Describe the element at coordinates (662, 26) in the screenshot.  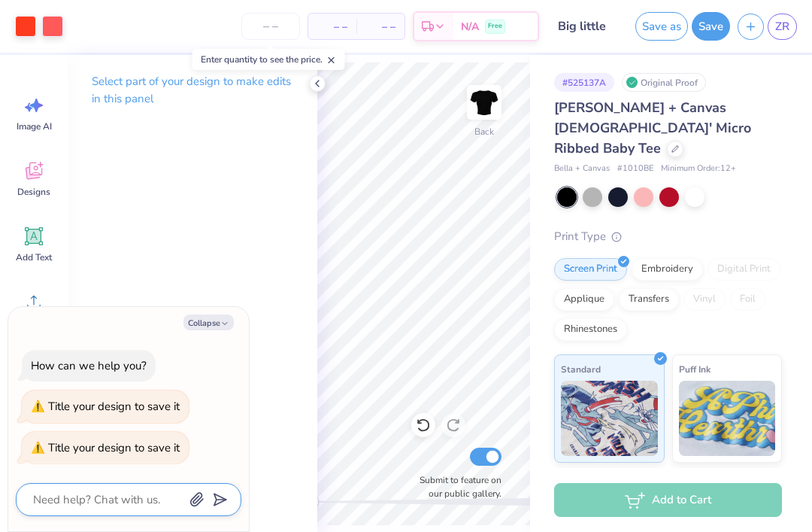
I see `button: Save as` at that location.